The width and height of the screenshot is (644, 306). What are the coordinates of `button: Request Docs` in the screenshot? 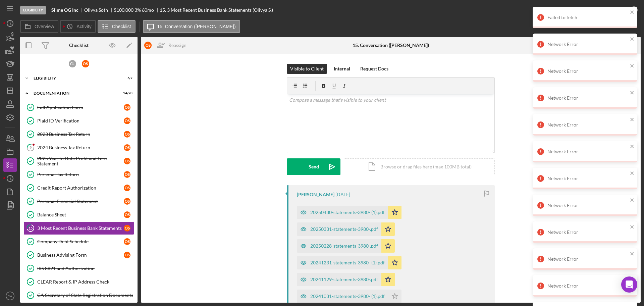 It's located at (374, 69).